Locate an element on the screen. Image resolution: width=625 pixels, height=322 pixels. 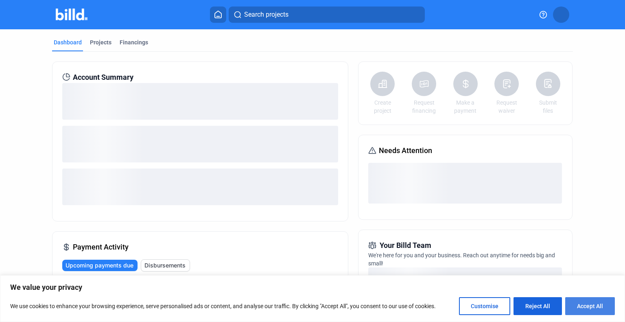
span: Upcoming payments due is located at coordinates (99, 265).